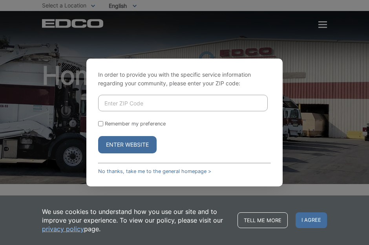 The image size is (369, 245). Describe the element at coordinates (135, 123) in the screenshot. I see `label: Remember my preference` at that location.